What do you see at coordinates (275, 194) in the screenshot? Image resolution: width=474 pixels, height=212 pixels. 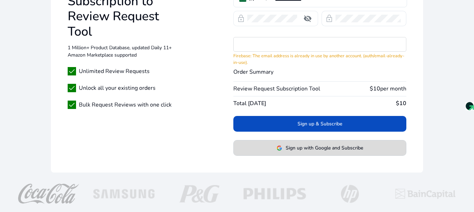 I see `img: philips-logo-white.png` at bounding box center [275, 194].